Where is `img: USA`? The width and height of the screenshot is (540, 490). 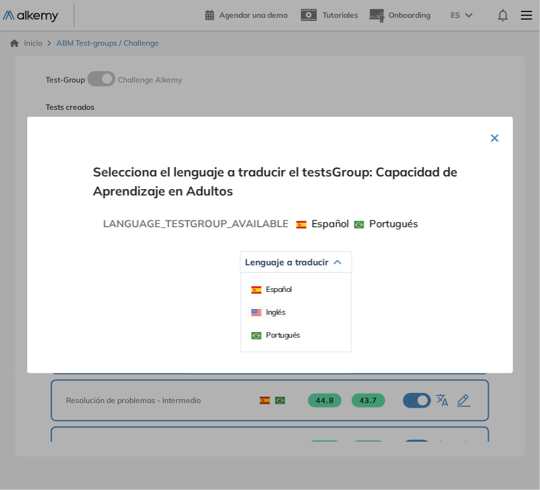
img: USA is located at coordinates (256, 313).